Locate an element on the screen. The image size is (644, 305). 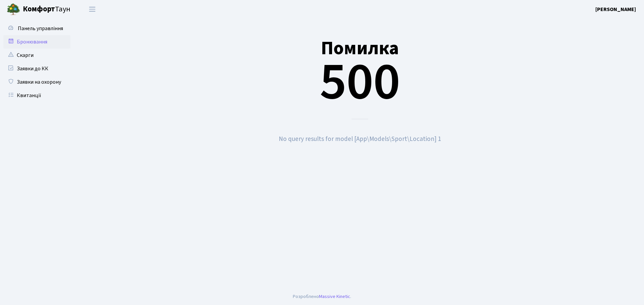
span: Панель управління is located at coordinates (40, 28).